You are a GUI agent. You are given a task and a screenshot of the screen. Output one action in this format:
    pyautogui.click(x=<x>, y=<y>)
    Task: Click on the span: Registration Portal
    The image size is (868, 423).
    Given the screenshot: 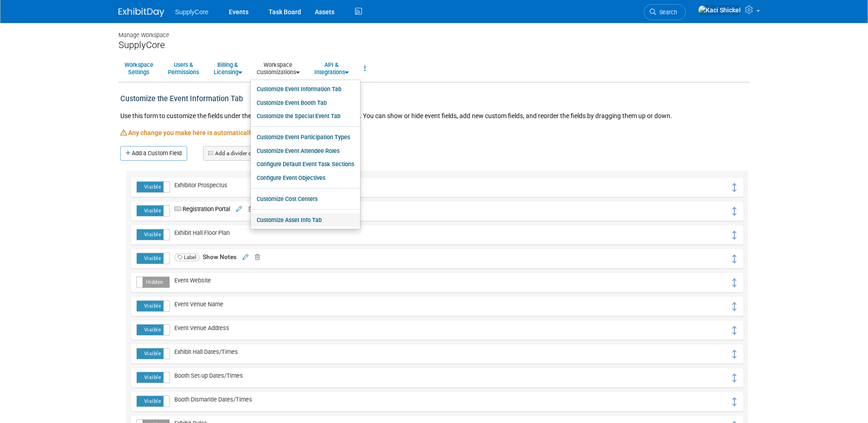 What is the action you would take?
    pyautogui.click(x=200, y=209)
    